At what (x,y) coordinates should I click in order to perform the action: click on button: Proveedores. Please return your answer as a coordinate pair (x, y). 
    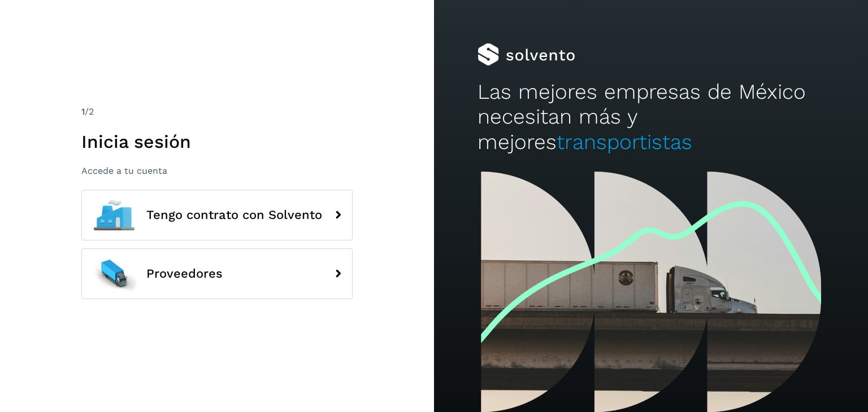
    Looking at the image, I should click on (217, 274).